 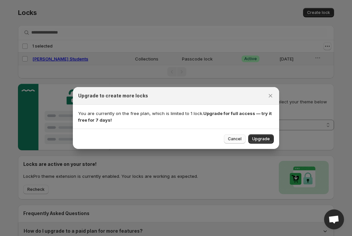 I want to click on div: Open chat, so click(x=334, y=219).